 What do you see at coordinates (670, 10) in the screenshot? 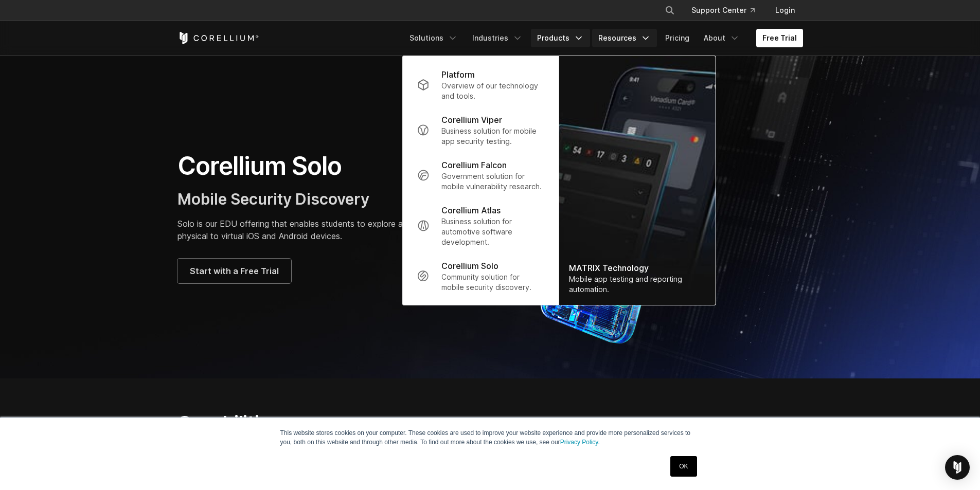
I see `button: Search` at bounding box center [670, 10].